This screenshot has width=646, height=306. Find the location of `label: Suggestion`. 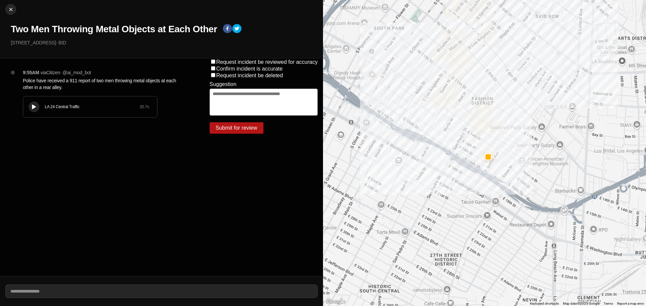

label: Suggestion is located at coordinates (223, 84).